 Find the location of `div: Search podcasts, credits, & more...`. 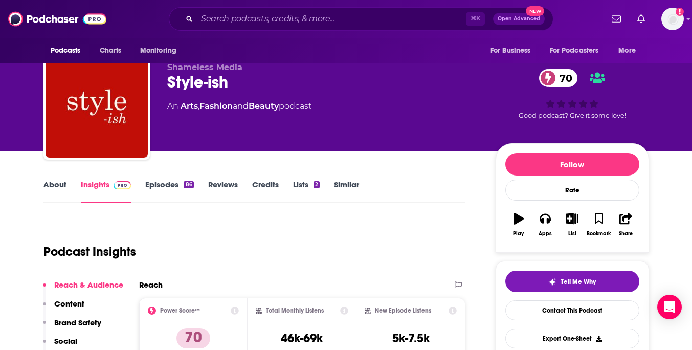

div: Search podcasts, credits, & more... is located at coordinates (361, 19).